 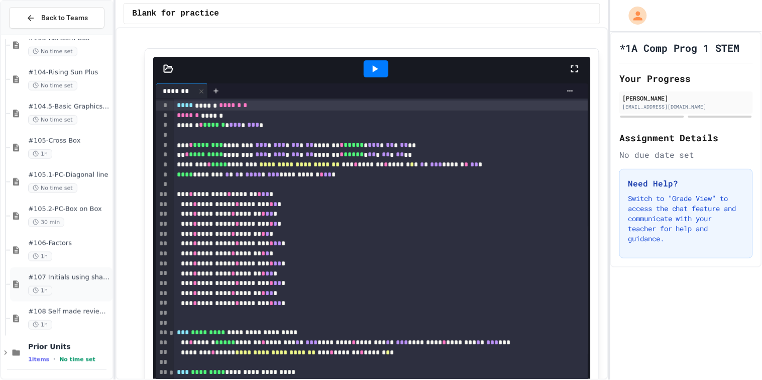 What do you see at coordinates (686, 138) in the screenshot?
I see `h2: Assignment Details` at bounding box center [686, 138].